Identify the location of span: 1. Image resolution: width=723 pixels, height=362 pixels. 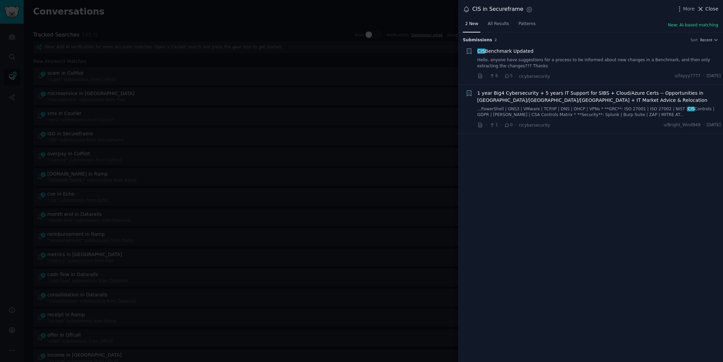
(493, 125).